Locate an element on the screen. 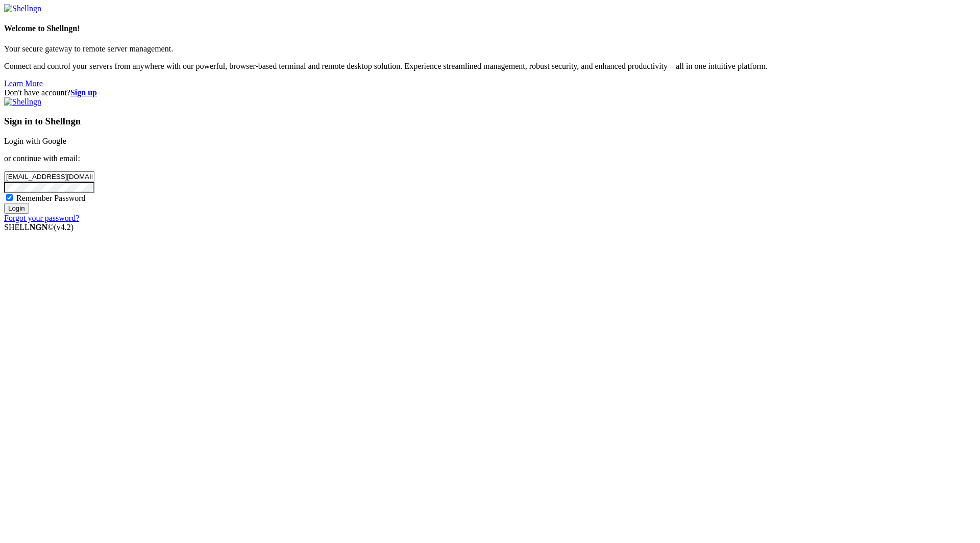  h4: Welcome to Shellngn! is located at coordinates (490, 29).